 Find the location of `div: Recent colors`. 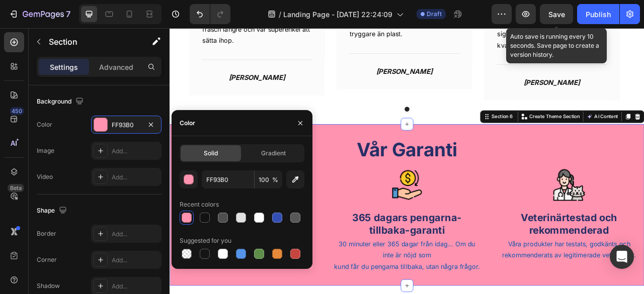

div: Recent colors is located at coordinates (199, 204).